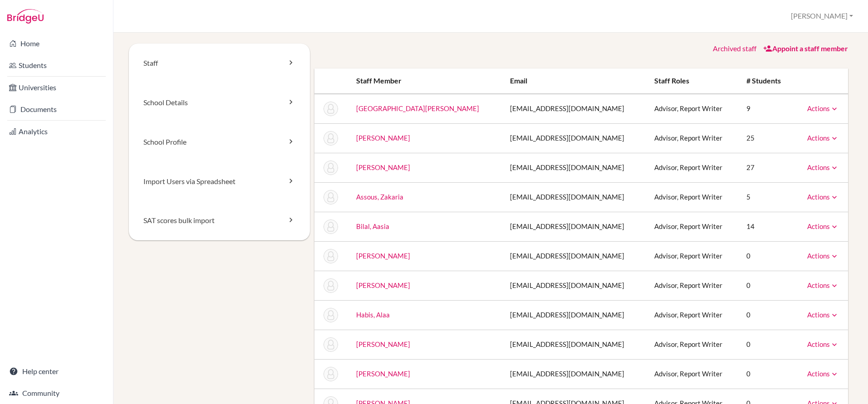  What do you see at coordinates (766, 109) in the screenshot?
I see `td: 9` at bounding box center [766, 109].